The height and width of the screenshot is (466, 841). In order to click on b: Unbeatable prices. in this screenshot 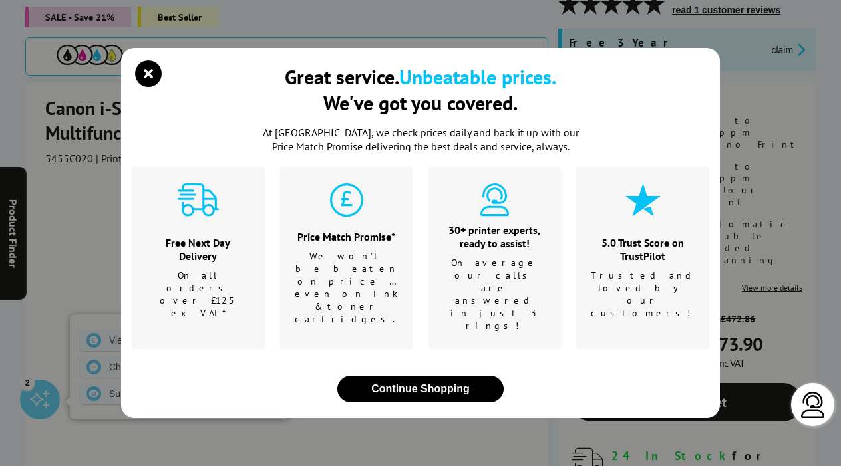, I will do `click(477, 76)`.